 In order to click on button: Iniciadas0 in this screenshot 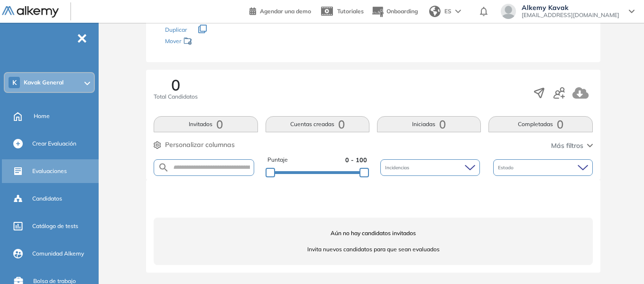, I will do `click(429, 124)`.